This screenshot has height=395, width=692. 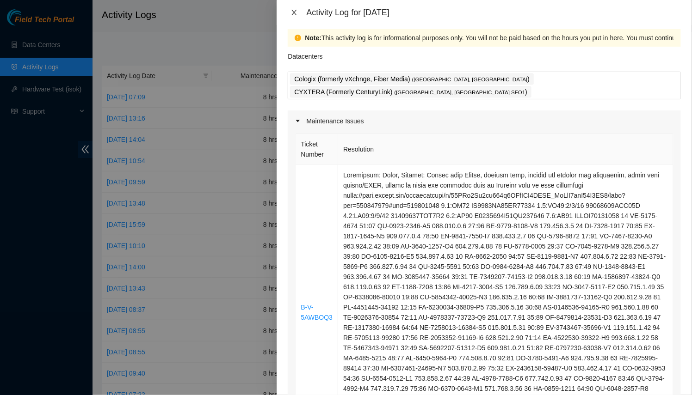 I want to click on p: CYXTERA (Formerly CenturyLink) ), so click(x=411, y=92).